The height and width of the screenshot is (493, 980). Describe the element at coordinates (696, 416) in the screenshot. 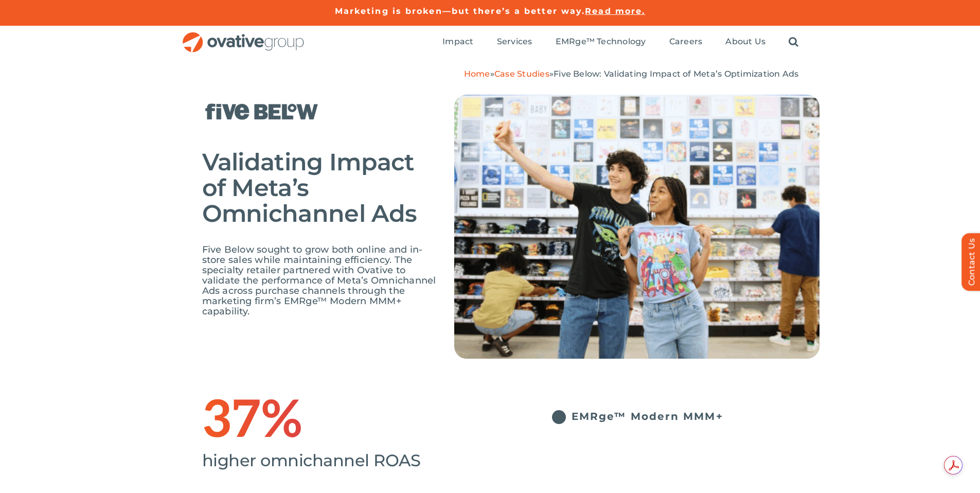

I see `h5: EMRge™ Modern MMM+` at that location.